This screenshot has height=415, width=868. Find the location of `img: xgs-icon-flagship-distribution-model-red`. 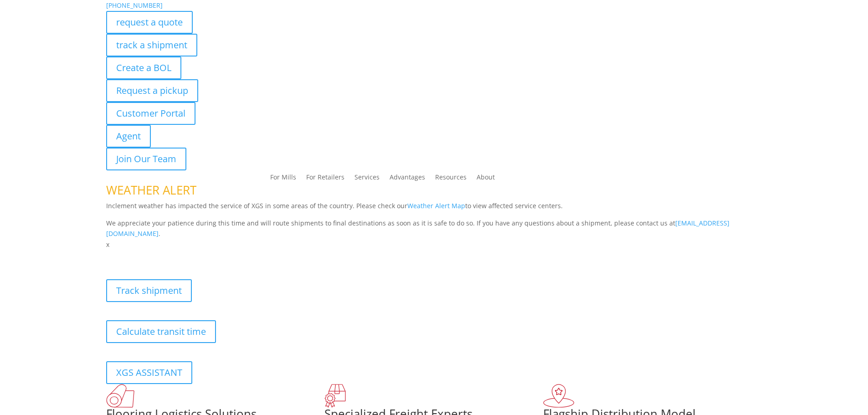

img: xgs-icon-flagship-distribution-model-red is located at coordinates (559, 396).